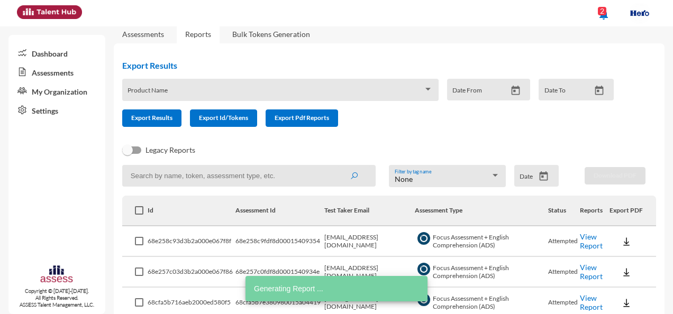 The image size is (673, 314). Describe the element at coordinates (57, 53) in the screenshot. I see `a: Dashboard` at that location.